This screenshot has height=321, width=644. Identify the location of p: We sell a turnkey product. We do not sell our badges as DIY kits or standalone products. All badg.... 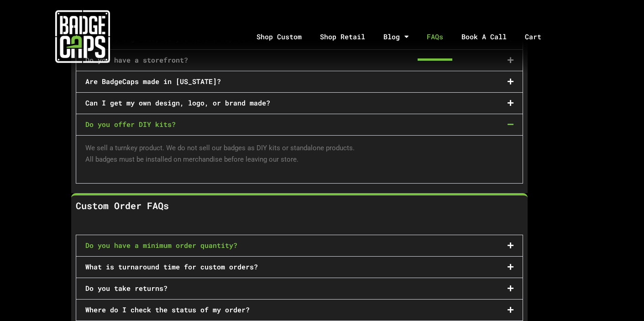
(300, 153).